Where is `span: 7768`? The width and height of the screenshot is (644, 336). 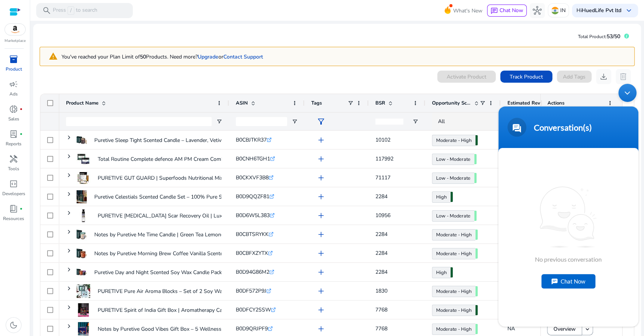
span: 7768 is located at coordinates (382, 310).